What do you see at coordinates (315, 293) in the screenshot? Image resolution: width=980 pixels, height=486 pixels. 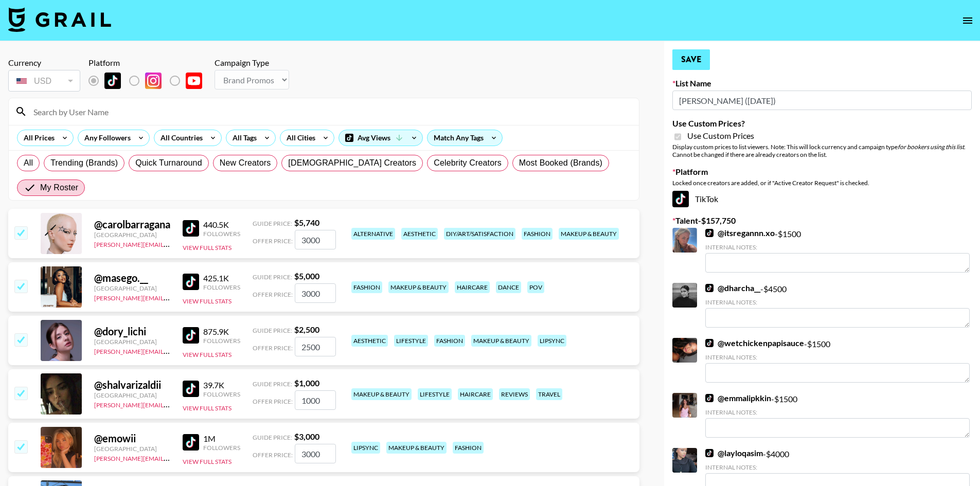 I see `input: 5,000` at bounding box center [315, 293].